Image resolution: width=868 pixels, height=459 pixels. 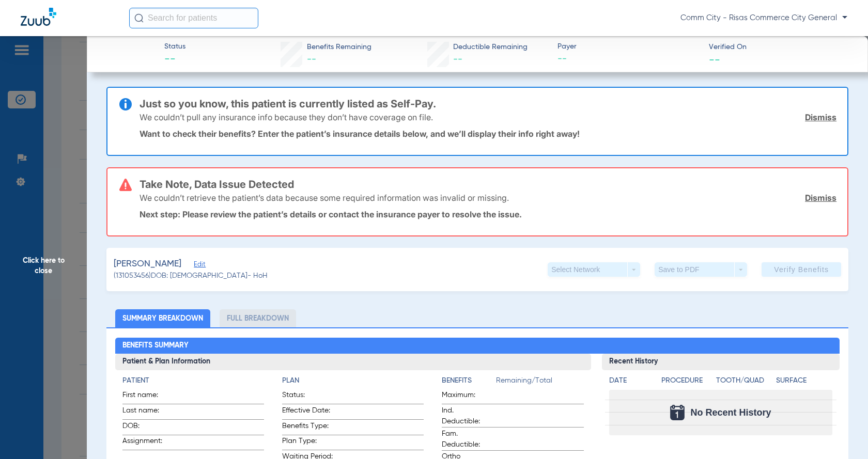 What do you see at coordinates (488, 184) in the screenshot?
I see `h3: Take Note, Data Issue Detected` at bounding box center [488, 184].